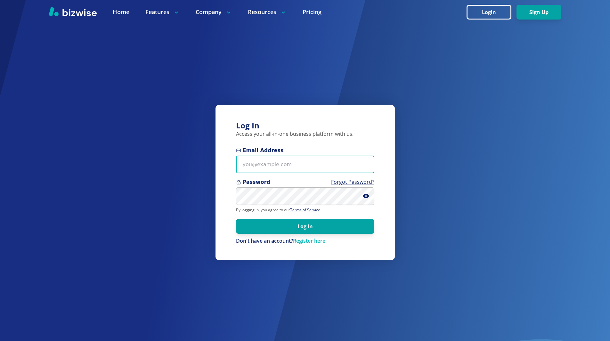  What do you see at coordinates (305, 210) in the screenshot?
I see `a: Terms of Service` at bounding box center [305, 210].